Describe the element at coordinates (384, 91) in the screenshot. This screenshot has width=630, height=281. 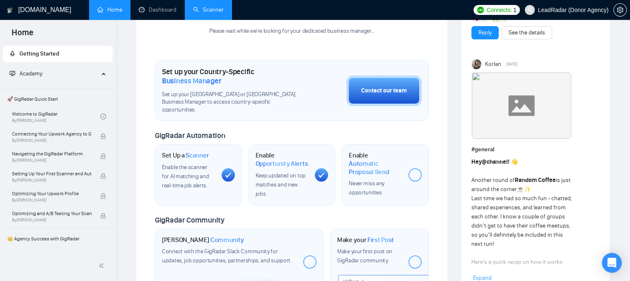
I see `button: Contact our team` at that location.